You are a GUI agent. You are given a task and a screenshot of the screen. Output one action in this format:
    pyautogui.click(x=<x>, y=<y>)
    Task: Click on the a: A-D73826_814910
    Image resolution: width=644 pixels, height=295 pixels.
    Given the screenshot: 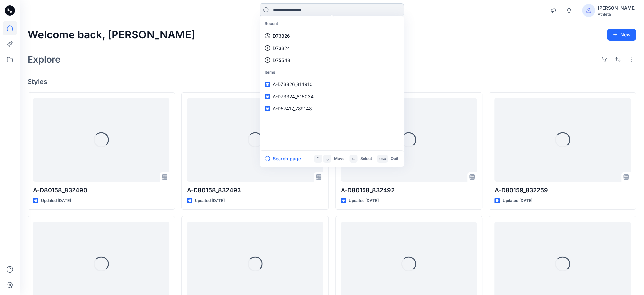 What is the action you would take?
    pyautogui.click(x=331, y=84)
    